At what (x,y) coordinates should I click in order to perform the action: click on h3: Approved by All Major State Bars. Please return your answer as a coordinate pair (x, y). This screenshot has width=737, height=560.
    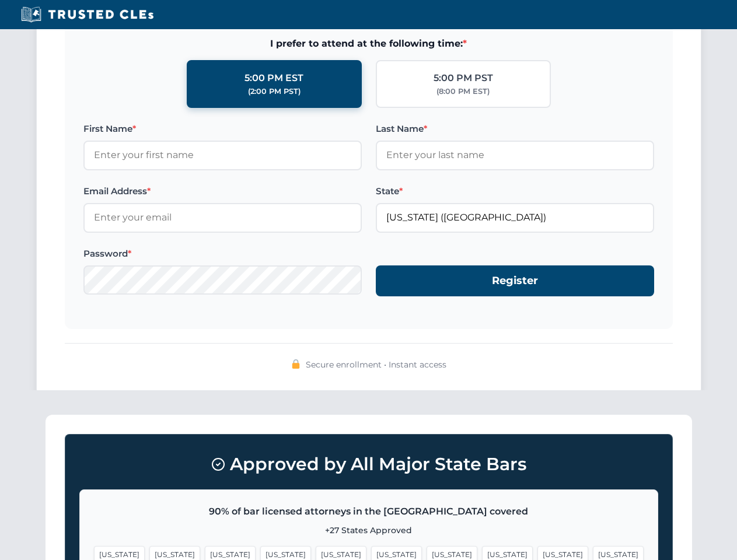
    Looking at the image, I should click on (368, 465).